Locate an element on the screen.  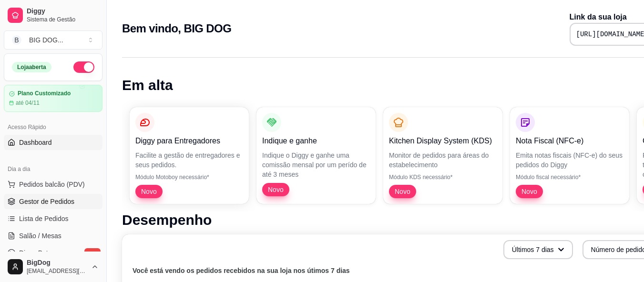
span: BigDog is located at coordinates (57, 263).